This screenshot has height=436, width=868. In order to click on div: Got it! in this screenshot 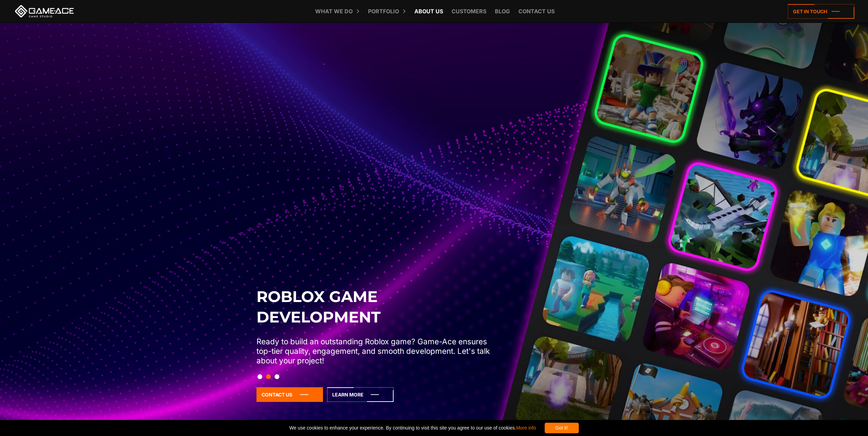, I will do `click(562, 428)`.